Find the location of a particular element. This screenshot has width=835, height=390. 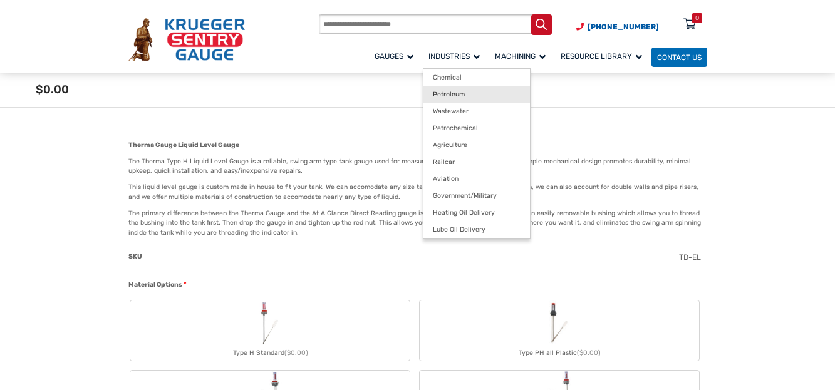

p: This liquid level gauge is custom made in house to fit your tank. We can accomodate any size tank... is located at coordinates (418, 192).